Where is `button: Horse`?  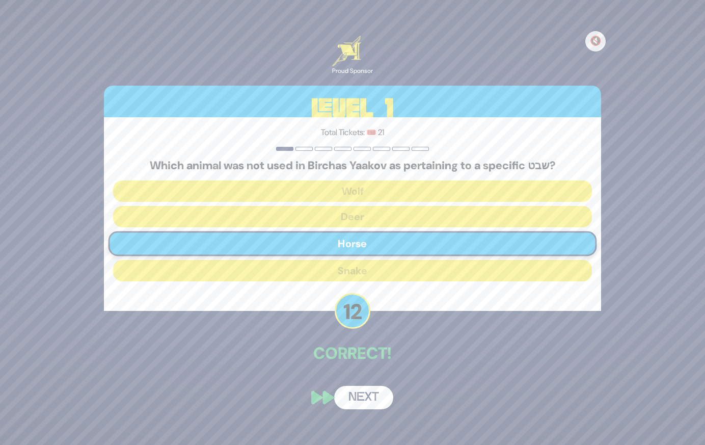 button: Horse is located at coordinates (353, 244).